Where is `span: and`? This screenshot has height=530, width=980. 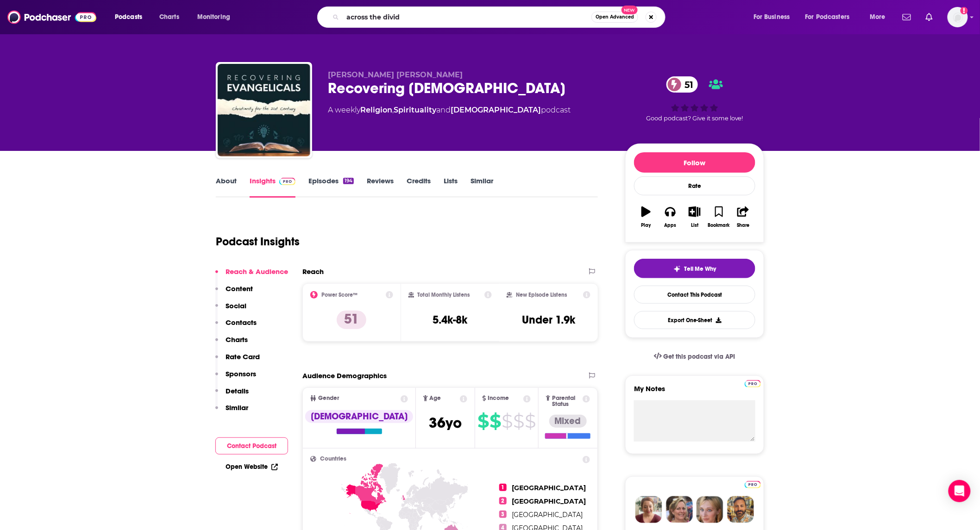 span: and is located at coordinates (444, 110).